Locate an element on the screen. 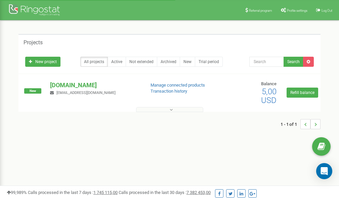  u: 1 745 115,00 is located at coordinates (106, 193).